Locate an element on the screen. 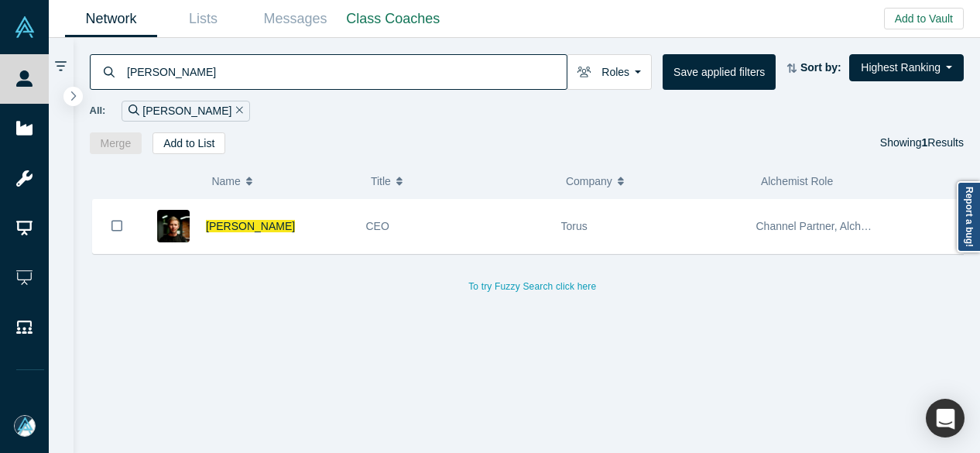  span: Title is located at coordinates (381, 181).